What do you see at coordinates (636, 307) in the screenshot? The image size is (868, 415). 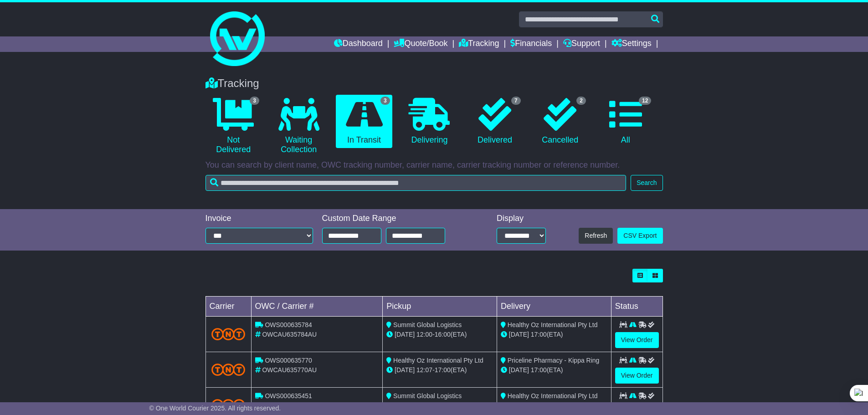 I see `td: Status` at bounding box center [636, 307].